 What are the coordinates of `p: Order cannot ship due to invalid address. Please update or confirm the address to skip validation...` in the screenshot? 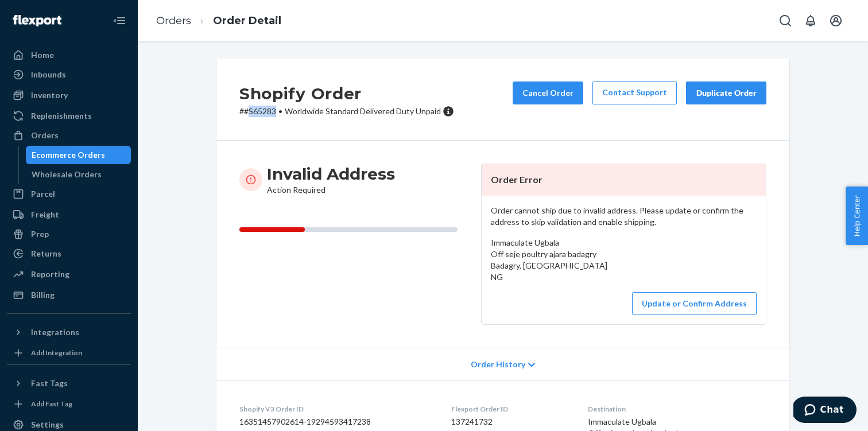 It's located at (623, 217).